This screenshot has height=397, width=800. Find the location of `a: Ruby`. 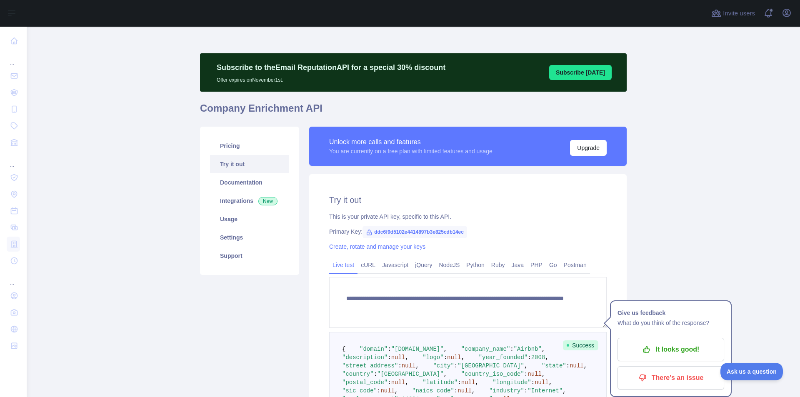

a: Ruby is located at coordinates (498, 265).